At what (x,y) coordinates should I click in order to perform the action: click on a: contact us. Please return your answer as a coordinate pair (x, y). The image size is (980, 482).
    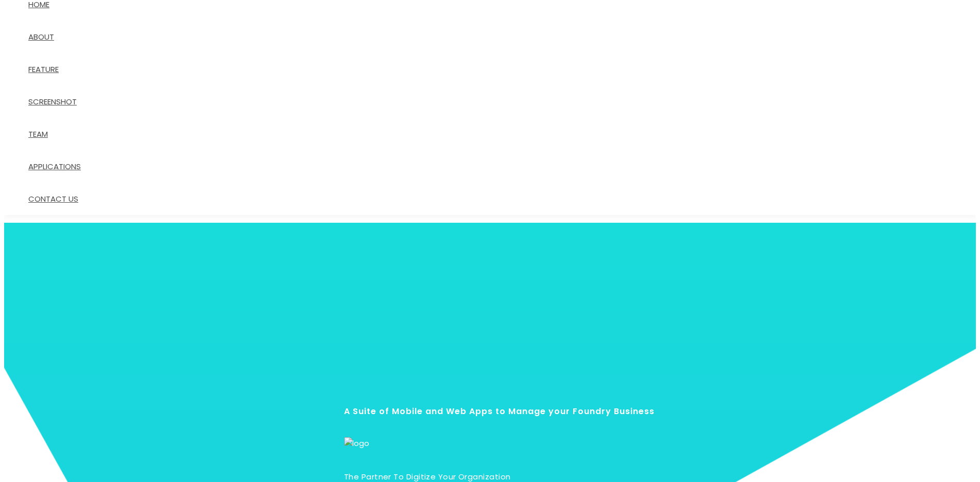
    Looking at the image, I should click on (53, 199).